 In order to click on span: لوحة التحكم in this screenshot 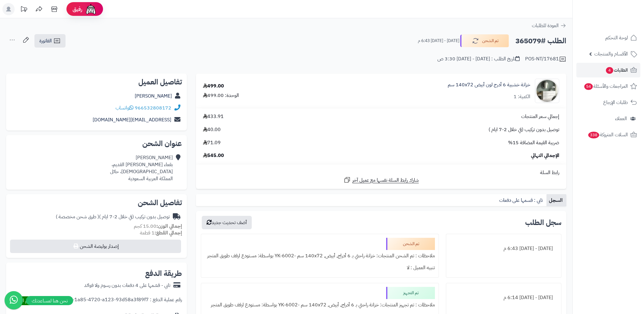, I will do `click(617, 38)`.